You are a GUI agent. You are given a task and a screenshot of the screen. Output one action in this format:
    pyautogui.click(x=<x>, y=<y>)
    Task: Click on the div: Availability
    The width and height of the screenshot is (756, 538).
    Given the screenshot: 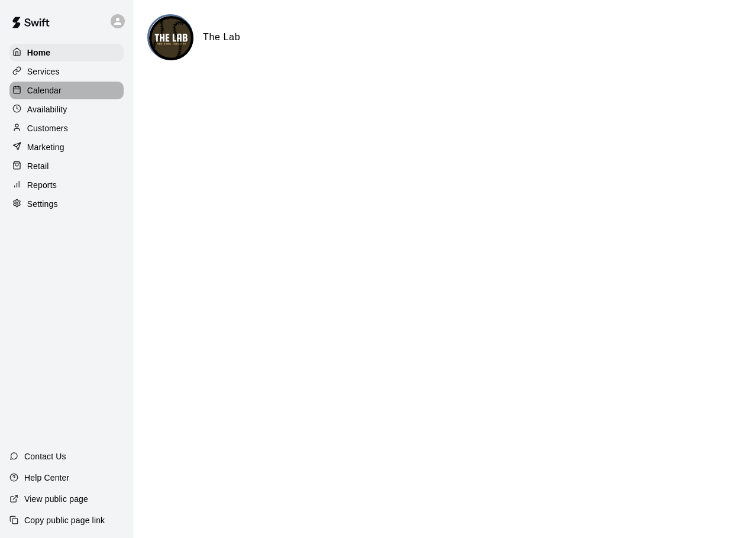 What is the action you would take?
    pyautogui.click(x=66, y=110)
    